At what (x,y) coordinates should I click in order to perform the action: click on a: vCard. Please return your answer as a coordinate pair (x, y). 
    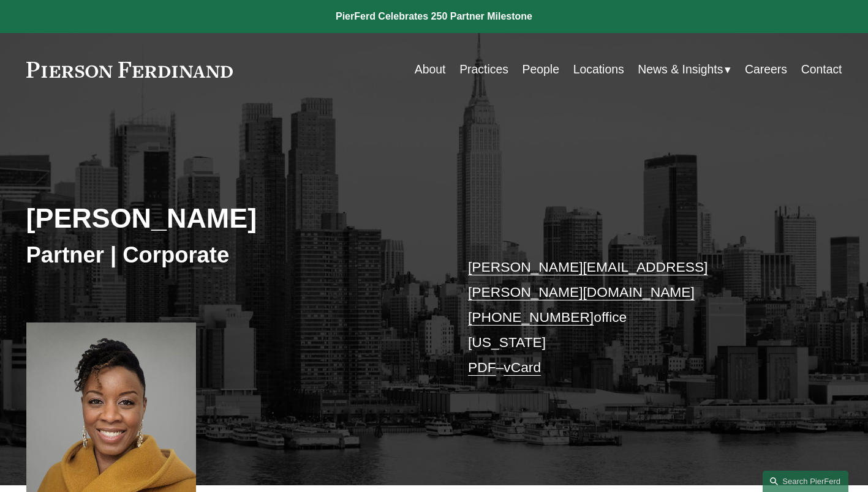
    Looking at the image, I should click on (521, 368).